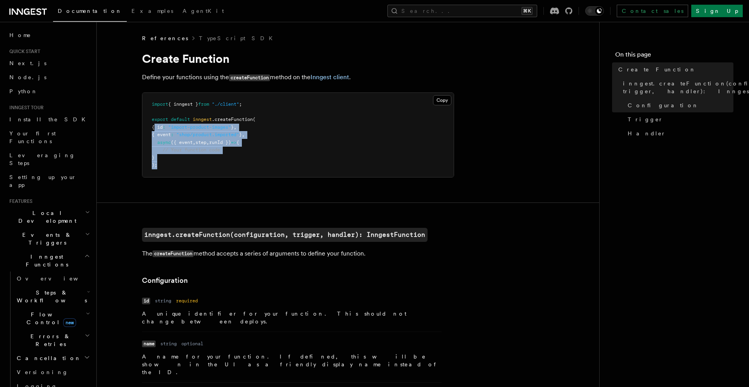 The height and width of the screenshot is (387, 749). Describe the element at coordinates (28, 63) in the screenshot. I see `span: Next.js` at that location.